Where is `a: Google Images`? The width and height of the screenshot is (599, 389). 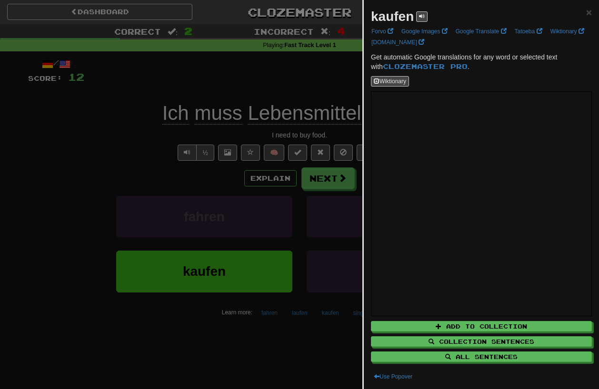
a: Google Images is located at coordinates (424, 31).